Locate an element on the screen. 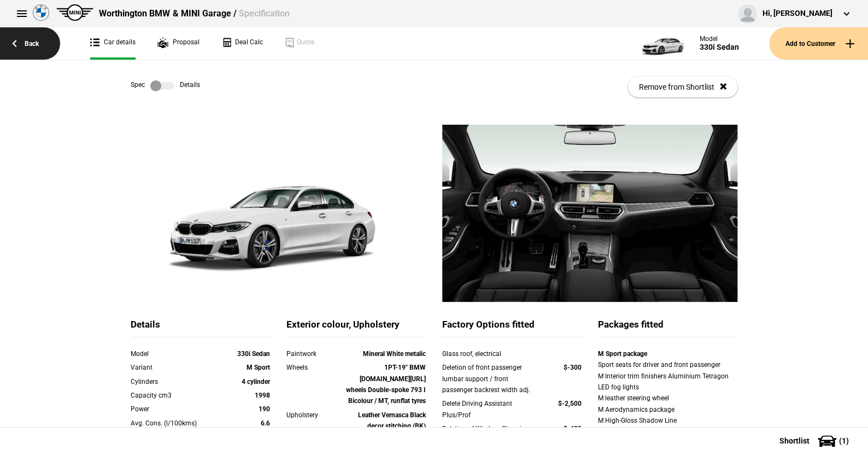  strong: M Sport package is located at coordinates (623, 354).